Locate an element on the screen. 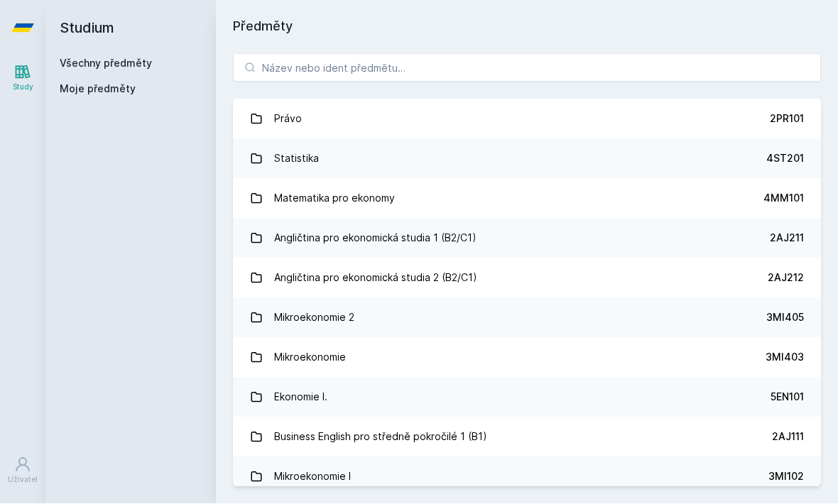 The width and height of the screenshot is (838, 504). a: Právo 2PR101 is located at coordinates (527, 120).